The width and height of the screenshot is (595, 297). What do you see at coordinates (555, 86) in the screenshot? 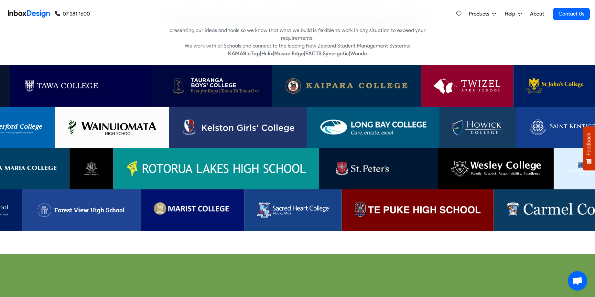
I see `img: St John’s College (Hillcrest)` at bounding box center [555, 86].